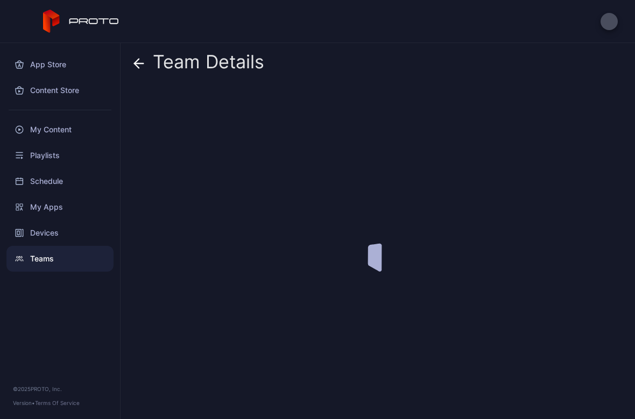  I want to click on a: Playlists, so click(60, 155).